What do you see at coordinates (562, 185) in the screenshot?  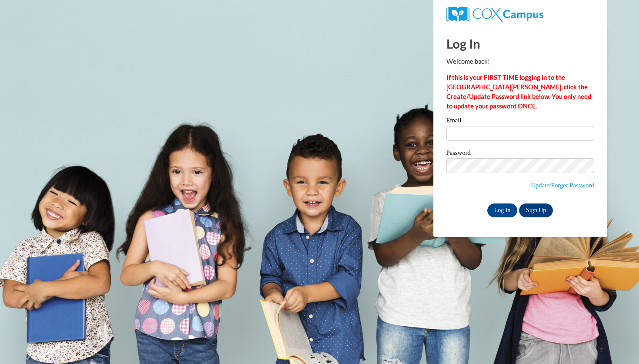 I see `a: Update/Forgot Password` at bounding box center [562, 185].